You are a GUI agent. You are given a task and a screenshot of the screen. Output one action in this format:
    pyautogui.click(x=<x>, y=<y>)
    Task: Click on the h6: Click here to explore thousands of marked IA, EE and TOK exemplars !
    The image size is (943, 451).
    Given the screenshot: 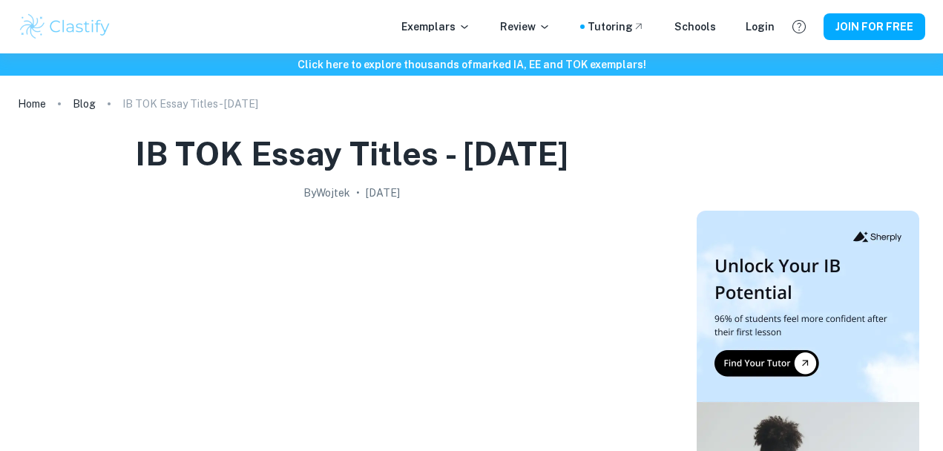 What is the action you would take?
    pyautogui.click(x=471, y=65)
    